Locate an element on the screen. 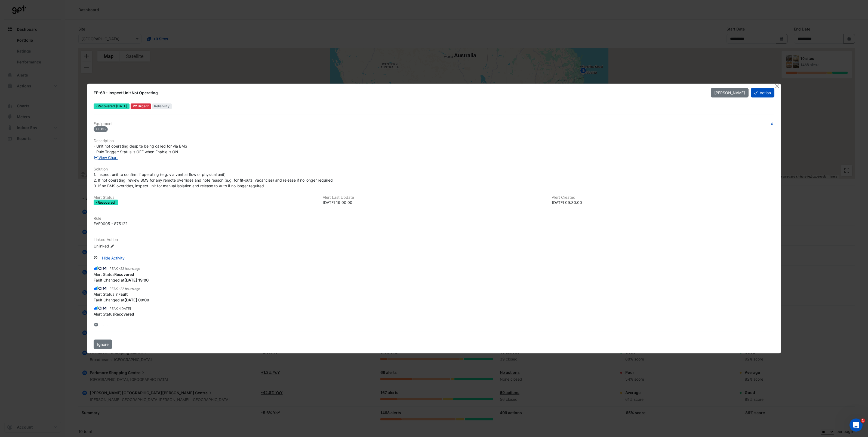 This screenshot has width=868, height=437. span: EF-6B is located at coordinates (101, 129).